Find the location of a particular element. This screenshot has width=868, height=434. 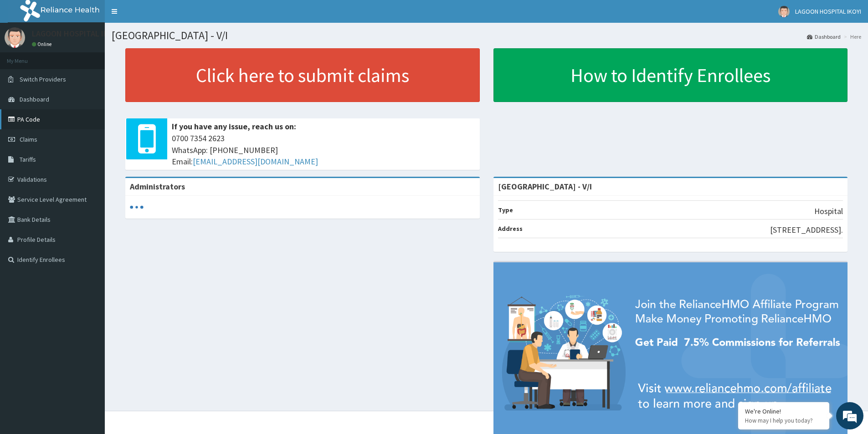

b: Administrators is located at coordinates (157, 186).